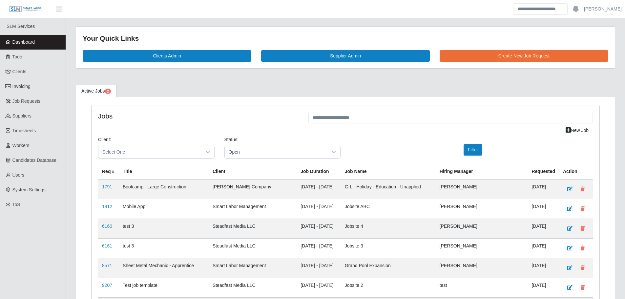 The width and height of the screenshot is (625, 299). What do you see at coordinates (388, 209) in the screenshot?
I see `td: Jobsite ABC` at bounding box center [388, 209].